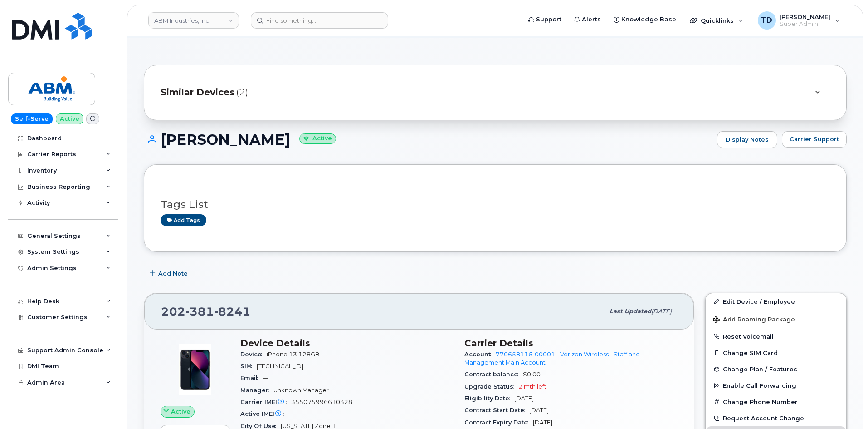 This screenshot has width=868, height=429. Describe the element at coordinates (766, 21) in the screenshot. I see `span: TD` at that location.